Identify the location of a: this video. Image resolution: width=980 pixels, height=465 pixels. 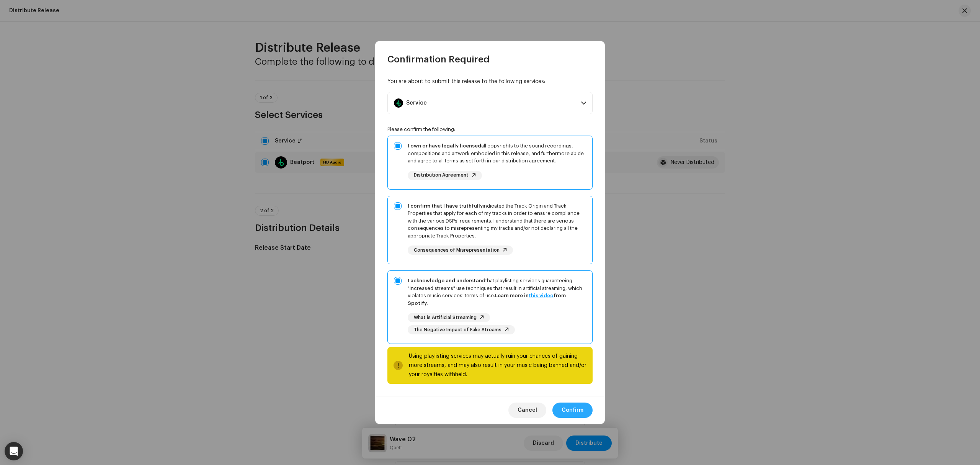
(541, 295).